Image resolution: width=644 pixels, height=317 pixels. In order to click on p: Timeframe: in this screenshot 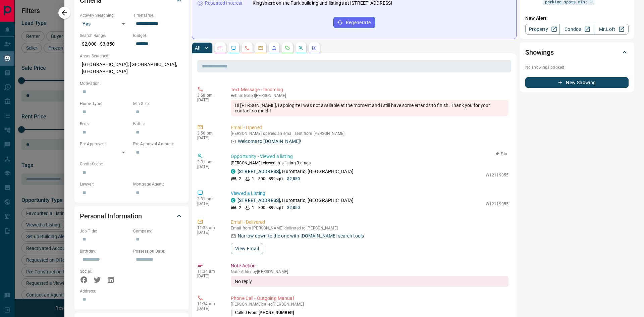, I will do `click(158, 15)`.